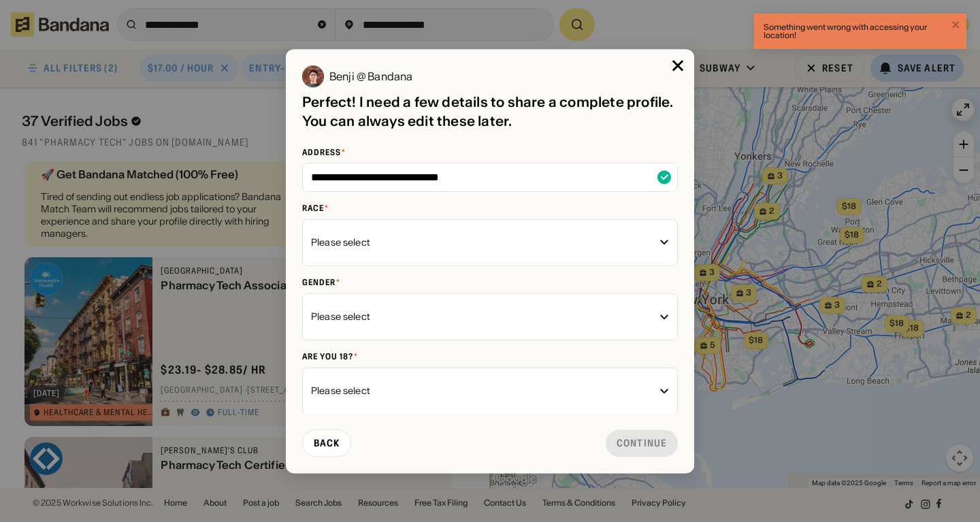  What do you see at coordinates (490, 208) in the screenshot?
I see `div: Race` at bounding box center [490, 208].